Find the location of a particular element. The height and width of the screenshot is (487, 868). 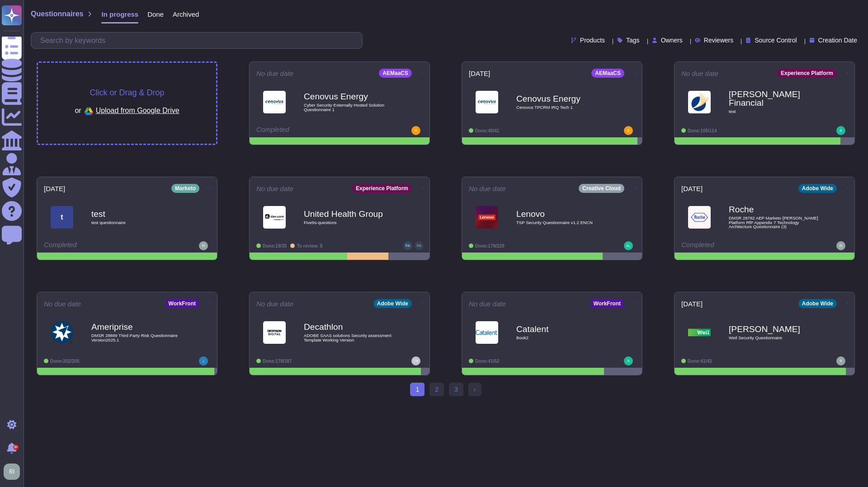

div: 9+ is located at coordinates (16, 448).